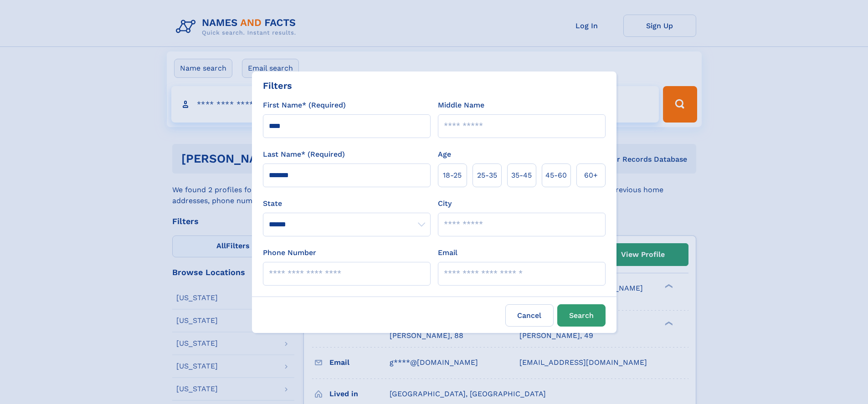 This screenshot has width=868, height=404. What do you see at coordinates (289, 253) in the screenshot?
I see `label: Phone Number` at bounding box center [289, 253].